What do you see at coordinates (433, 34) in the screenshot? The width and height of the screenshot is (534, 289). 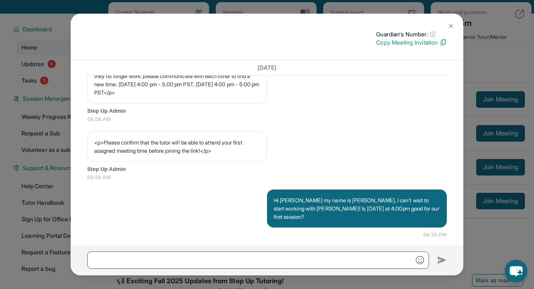 I see `span: ⓘ` at bounding box center [433, 34].